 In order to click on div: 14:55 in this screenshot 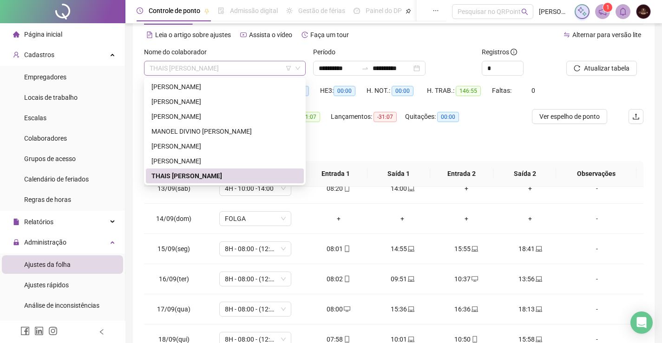, I will do `click(402, 249)`.